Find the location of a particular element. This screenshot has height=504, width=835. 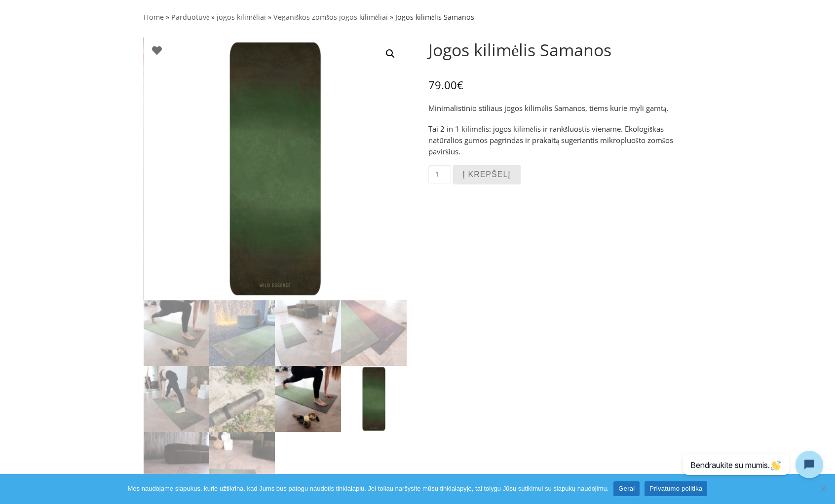

a: jogos kilimėliai is located at coordinates (240, 16).